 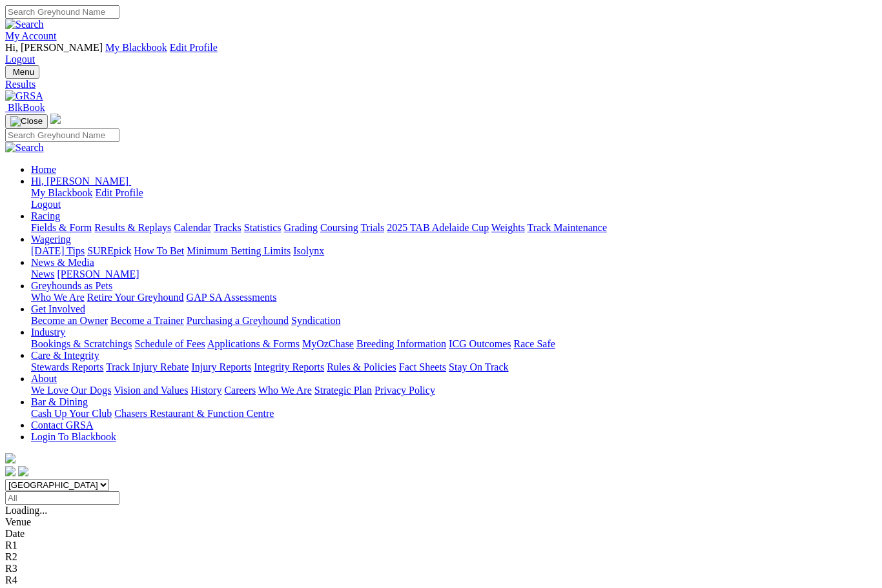 What do you see at coordinates (27, 121) in the screenshot?
I see `img: Close` at bounding box center [27, 121].